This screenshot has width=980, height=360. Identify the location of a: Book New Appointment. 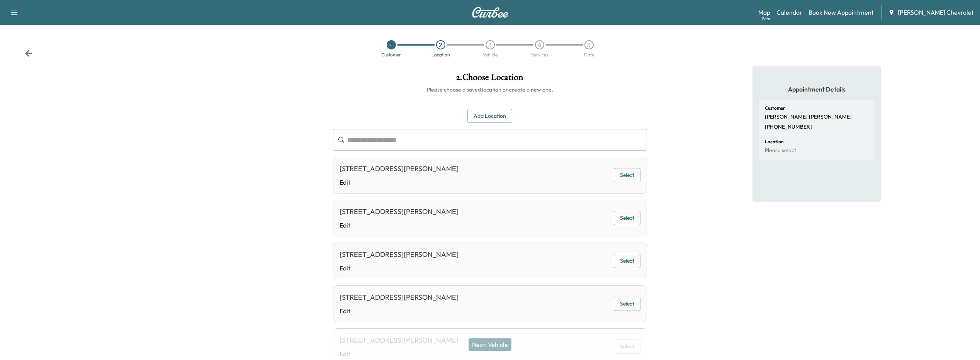
(840, 12).